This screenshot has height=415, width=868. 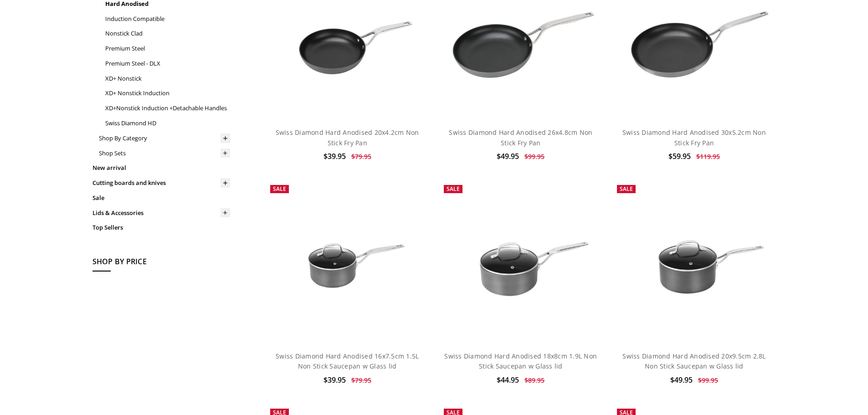 What do you see at coordinates (679, 156) in the screenshot?
I see `span: $59.95` at bounding box center [679, 156].